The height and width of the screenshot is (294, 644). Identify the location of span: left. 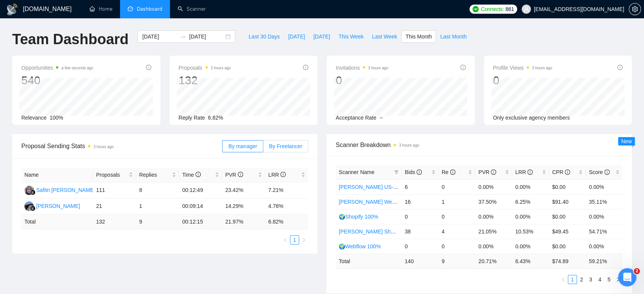
(286, 240).